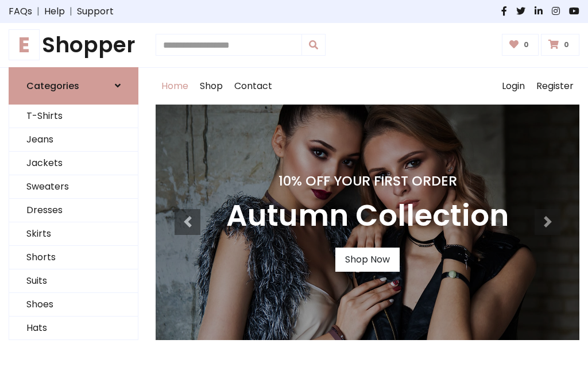 This screenshot has width=588, height=378. What do you see at coordinates (74, 86) in the screenshot?
I see `a: Categories` at bounding box center [74, 86].